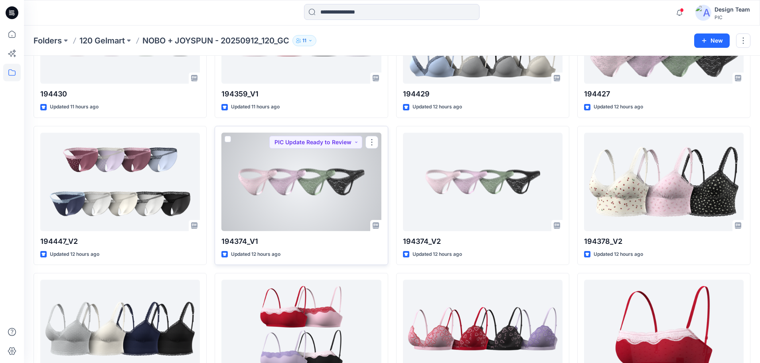 The image size is (760, 363). Describe the element at coordinates (216, 41) in the screenshot. I see `p: NOBO + JOYSPUN - 20250912_120_GC` at that location.